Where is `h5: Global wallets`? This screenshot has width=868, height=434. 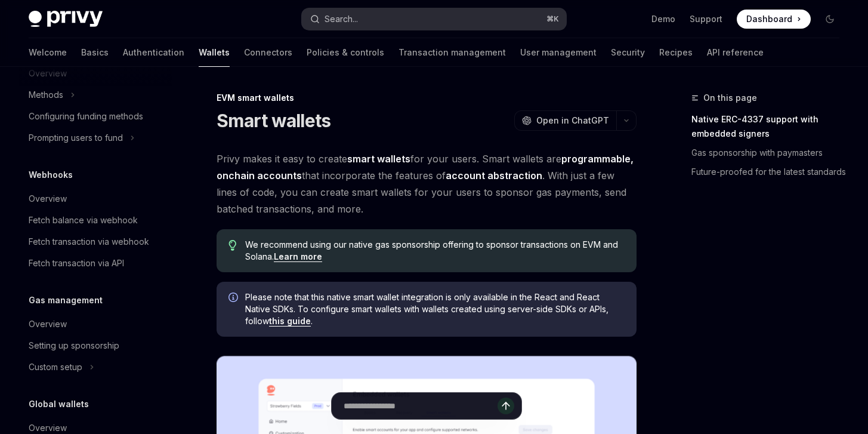
h5: Global wallets is located at coordinates (59, 404).